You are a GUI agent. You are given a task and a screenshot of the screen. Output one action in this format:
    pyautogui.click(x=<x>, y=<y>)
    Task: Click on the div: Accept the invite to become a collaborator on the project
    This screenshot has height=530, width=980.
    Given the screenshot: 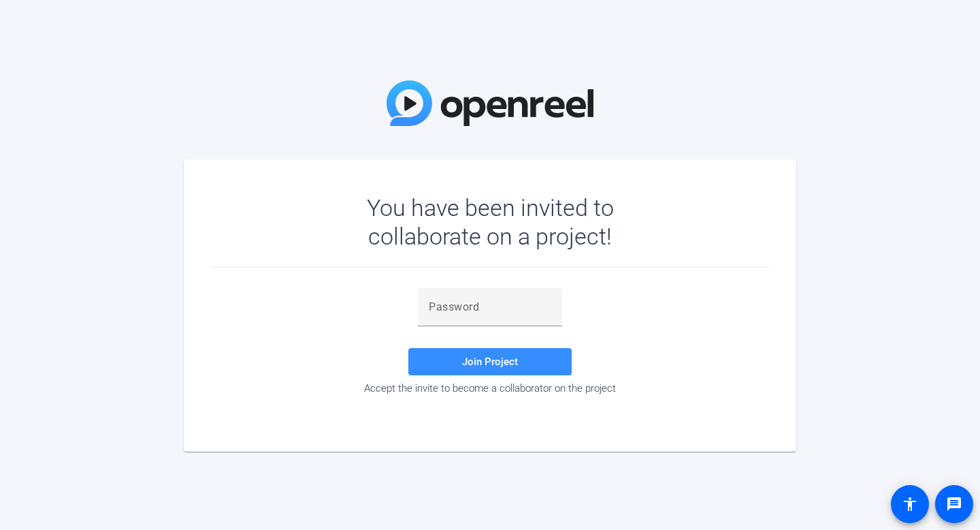 What is the action you would take?
    pyautogui.click(x=490, y=388)
    